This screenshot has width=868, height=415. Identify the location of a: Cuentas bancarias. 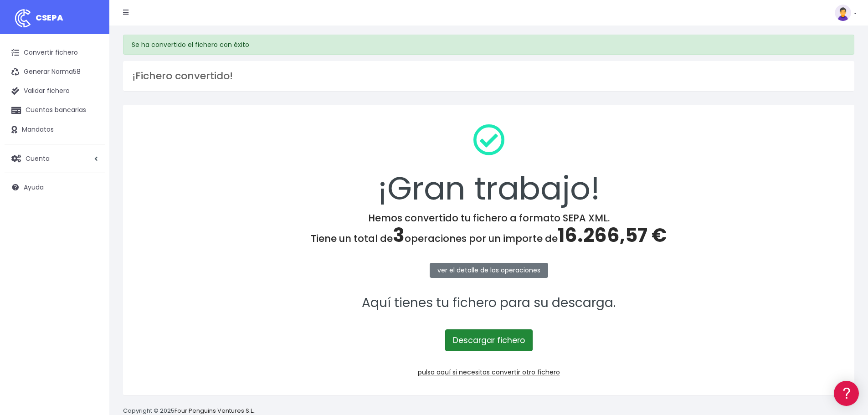
(55, 110).